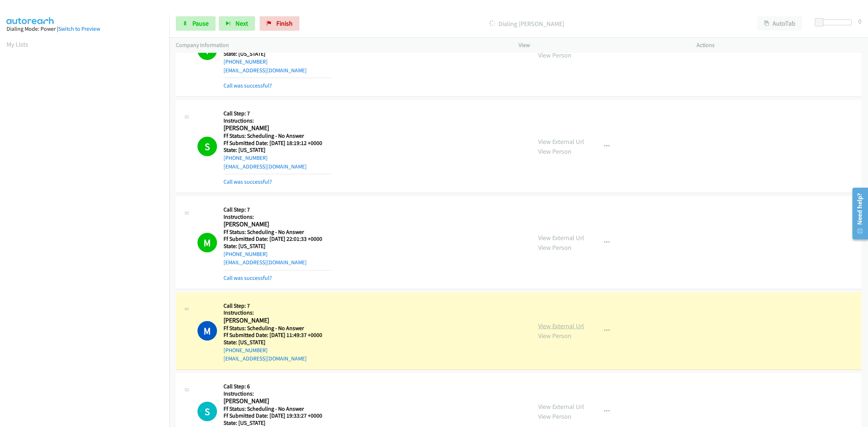  Describe the element at coordinates (207, 412) in the screenshot. I see `div: The call is yet to be attempted` at that location.